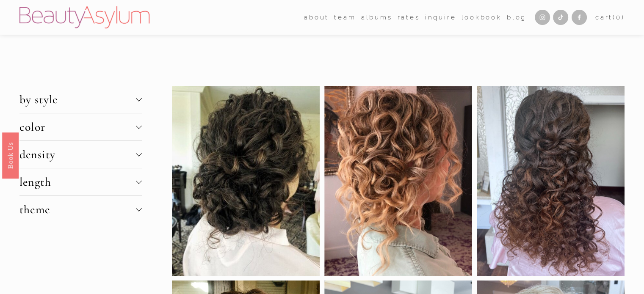 The image size is (644, 294). Describe the element at coordinates (80, 154) in the screenshot. I see `button: density` at that location.